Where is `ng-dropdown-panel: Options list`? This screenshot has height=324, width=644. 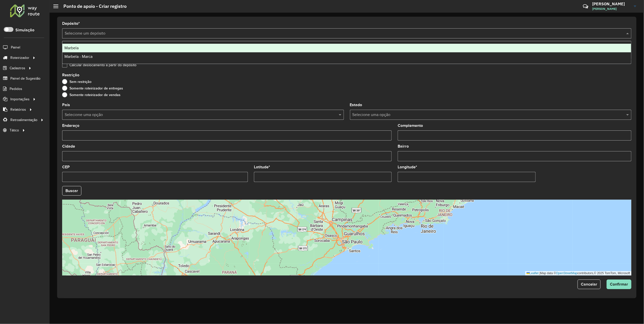
ng-dropdown-panel: Options list is located at coordinates (347, 52).